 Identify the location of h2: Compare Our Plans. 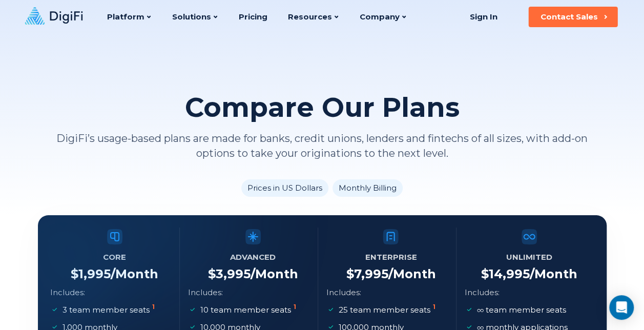
(322, 107).